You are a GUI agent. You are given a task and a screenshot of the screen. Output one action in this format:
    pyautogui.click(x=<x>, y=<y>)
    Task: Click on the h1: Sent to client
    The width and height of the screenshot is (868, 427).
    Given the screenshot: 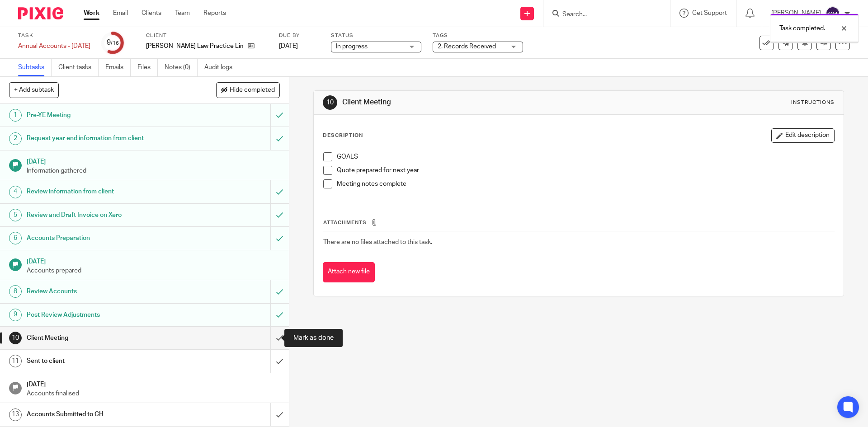 What is the action you would take?
    pyautogui.click(x=105, y=361)
    